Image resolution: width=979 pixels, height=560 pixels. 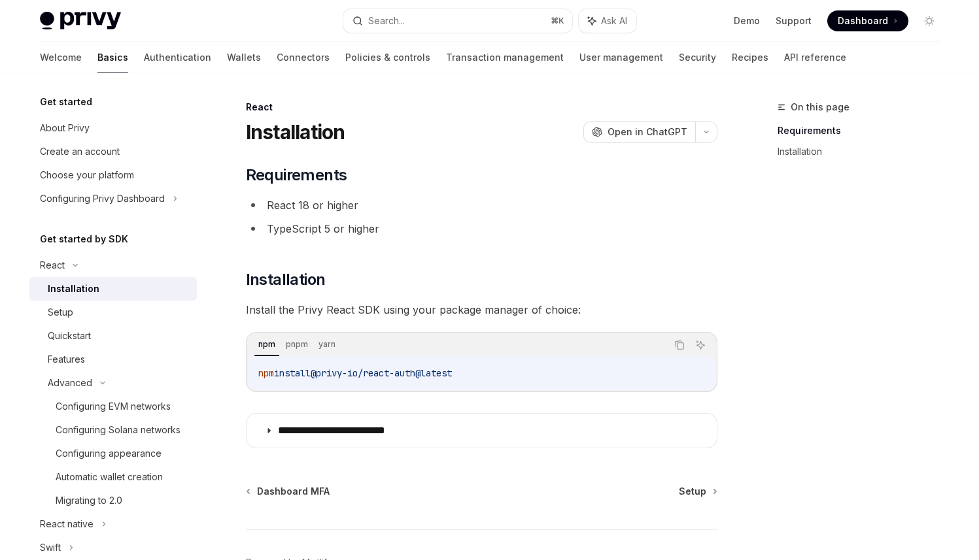 I want to click on span: On this page, so click(x=820, y=108).